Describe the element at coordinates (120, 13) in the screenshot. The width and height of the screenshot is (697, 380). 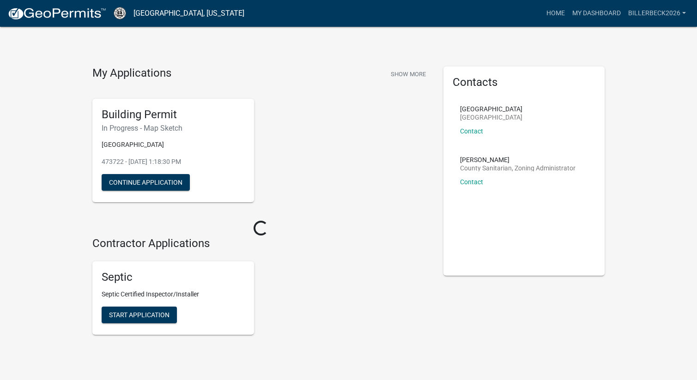
I see `img: Grundy County, Iowa` at that location.